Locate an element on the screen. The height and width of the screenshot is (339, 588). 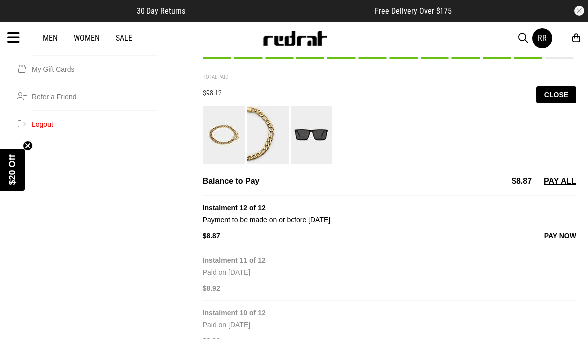
button: PAY ALL is located at coordinates (560, 181).